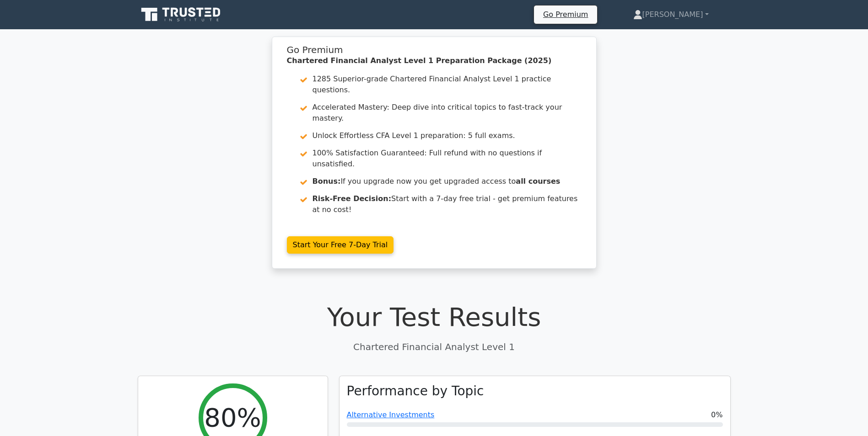  Describe the element at coordinates (415, 391) in the screenshot. I see `h3: Performance by Topic` at that location.